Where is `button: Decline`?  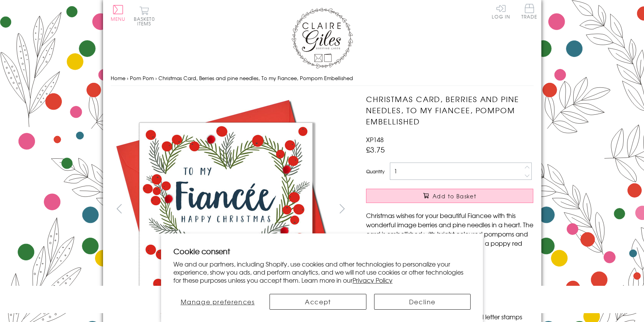
button: Decline is located at coordinates (423, 302).